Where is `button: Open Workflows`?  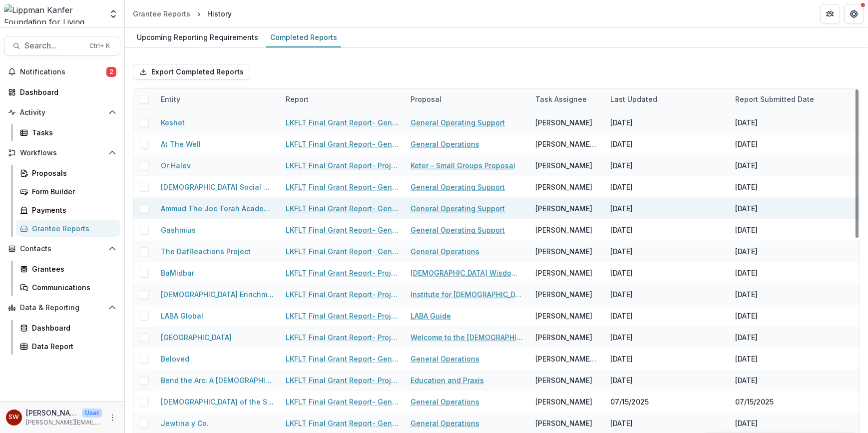 button: Open Workflows is located at coordinates (62, 153).